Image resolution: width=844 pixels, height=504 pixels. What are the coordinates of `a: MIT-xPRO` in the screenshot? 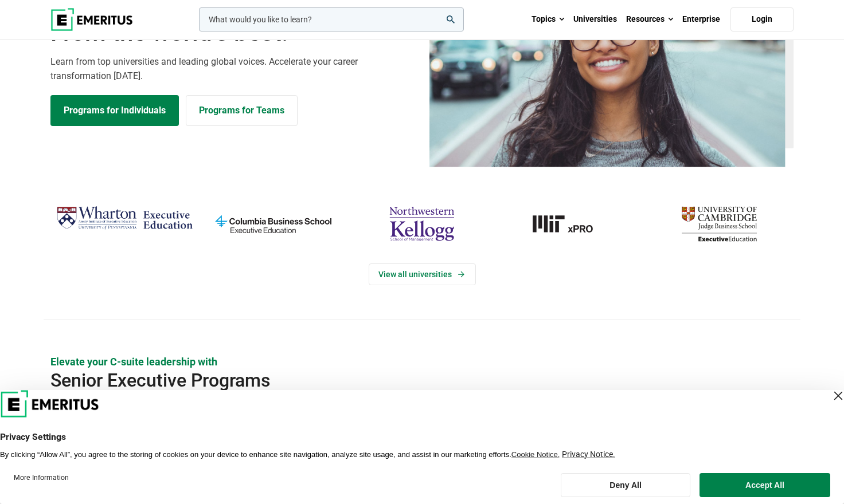 It's located at (570, 224).